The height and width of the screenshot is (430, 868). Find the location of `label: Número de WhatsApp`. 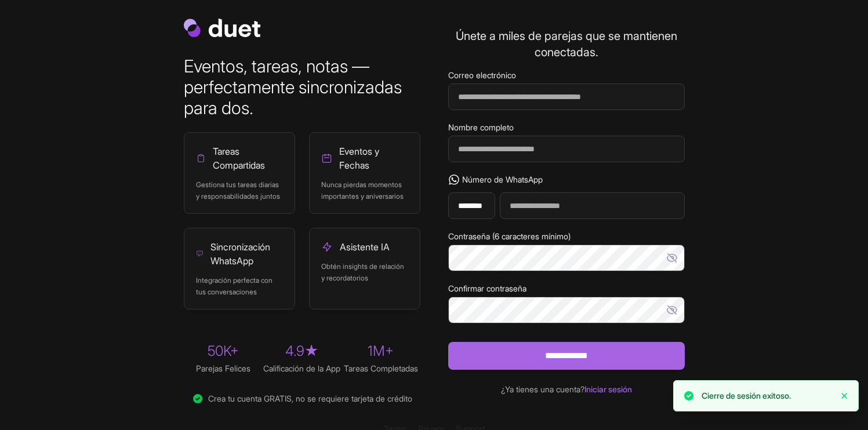

label: Número de WhatsApp is located at coordinates (567, 179).